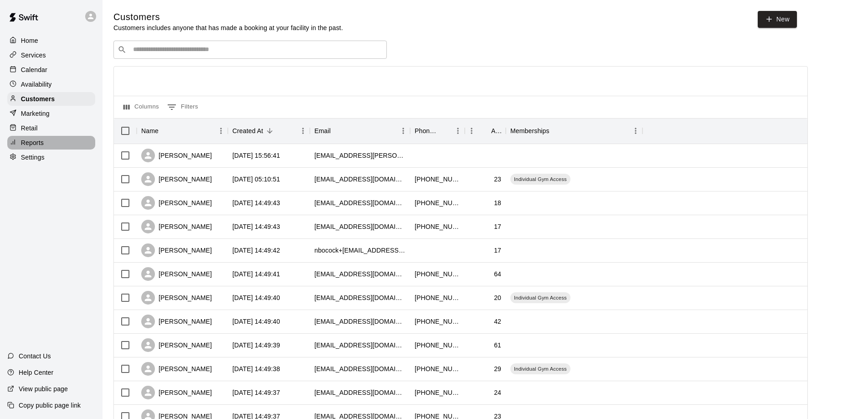 This screenshot has width=868, height=419. I want to click on div: 2025-08-31 15:56:41, so click(256, 156).